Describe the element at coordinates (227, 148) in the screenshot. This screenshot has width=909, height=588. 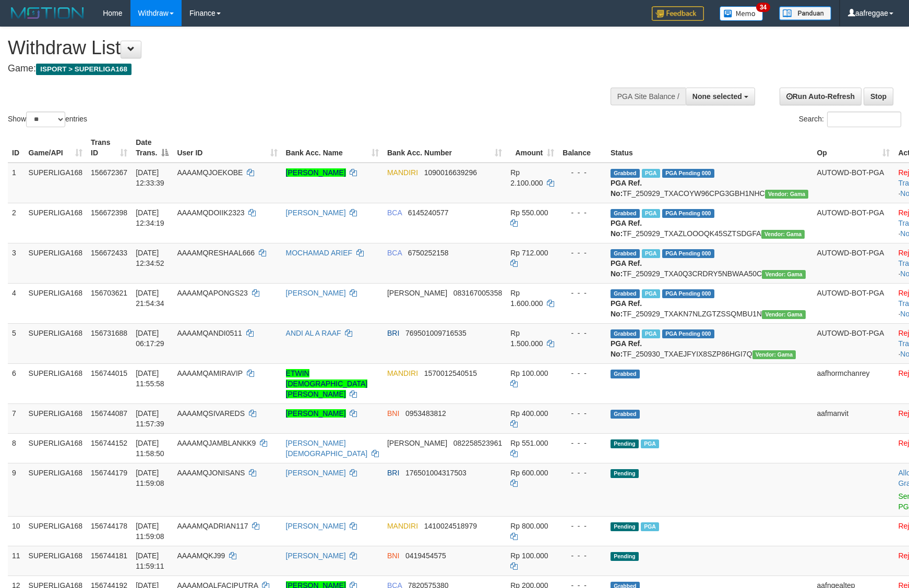
I see `th: User ID: activate to sort column ascending` at that location.